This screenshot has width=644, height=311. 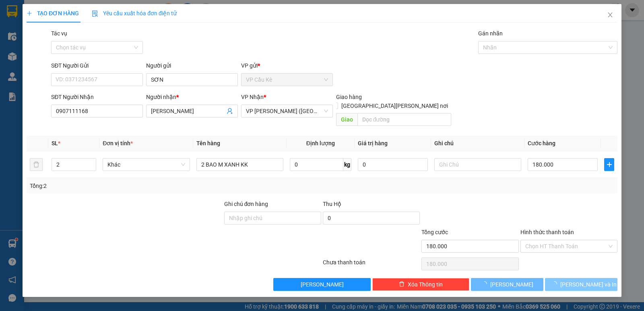 I want to click on span: Giao, so click(x=347, y=119).